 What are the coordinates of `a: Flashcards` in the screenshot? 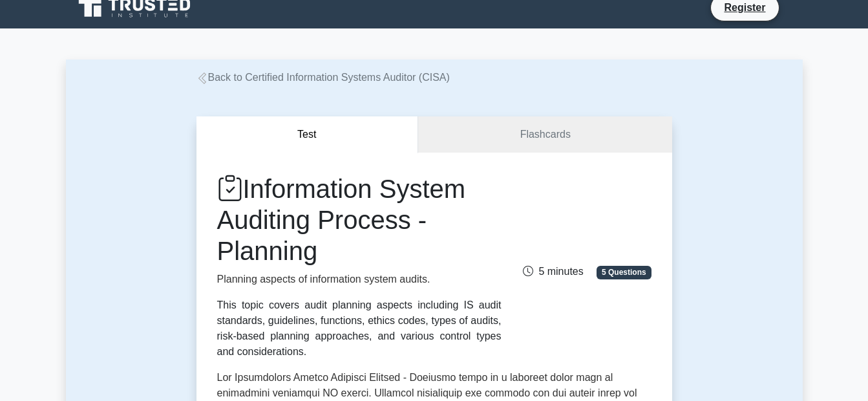 It's located at (545, 135).